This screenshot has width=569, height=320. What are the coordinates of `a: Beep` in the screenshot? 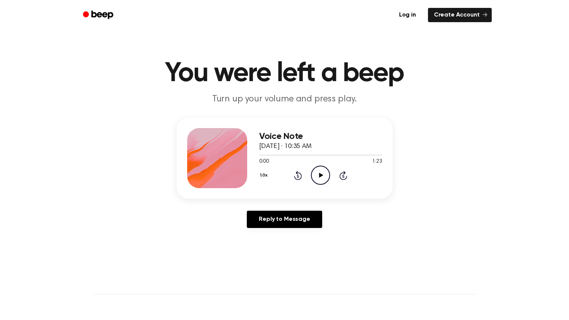 It's located at (99, 15).